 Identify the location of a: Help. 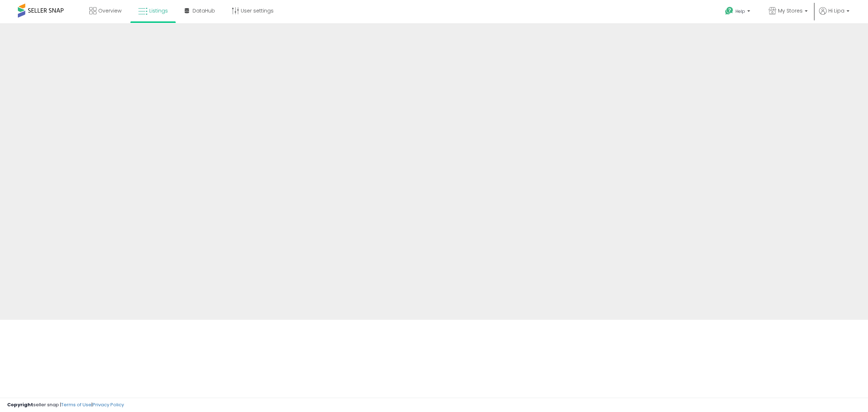
(738, 12).